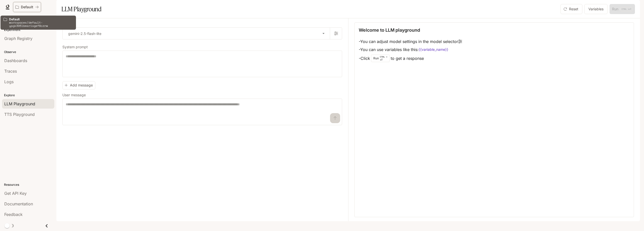 The image size is (644, 231). I want to click on li: - You can use variables like this:, so click(411, 50).